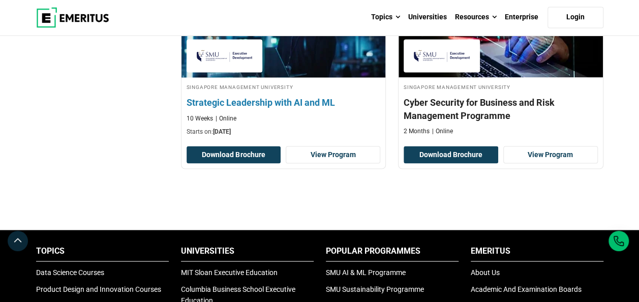 Image resolution: width=639 pixels, height=302 pixels. I want to click on a: Product Design and Innovation Courses, so click(99, 289).